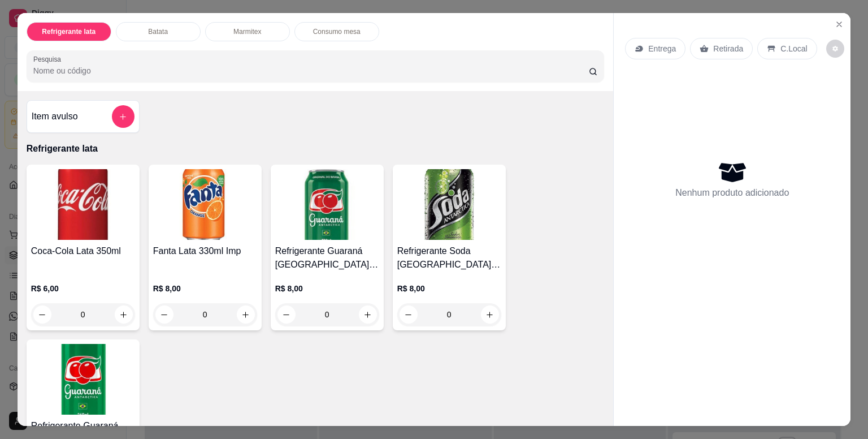  I want to click on p: Marmitex, so click(247, 32).